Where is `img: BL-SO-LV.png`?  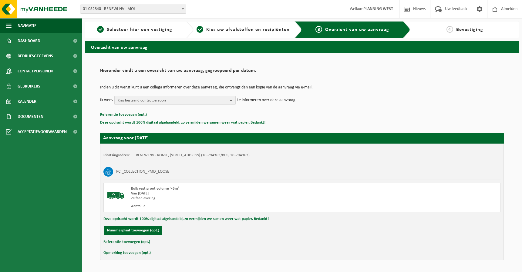 img: BL-SO-LV.png is located at coordinates (116, 196).